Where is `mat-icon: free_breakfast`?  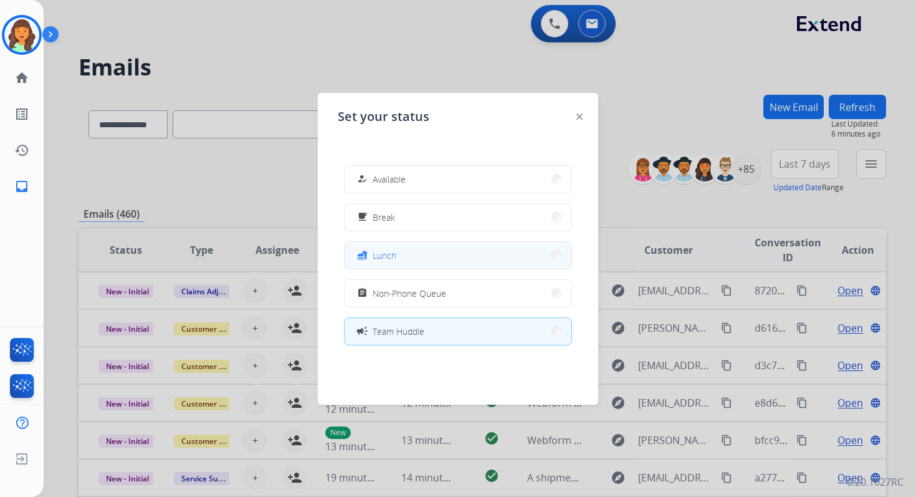
mat-icon: free_breakfast is located at coordinates (362, 217).